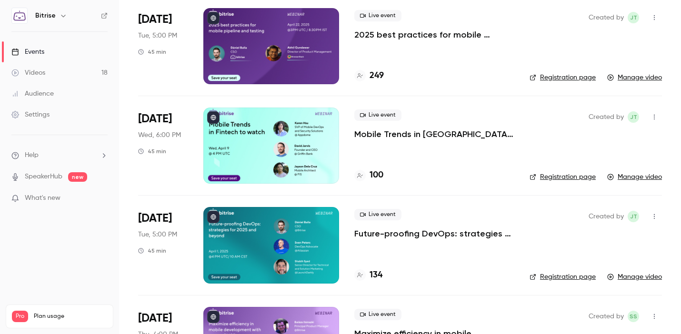  I want to click on div: Apr 22 Tue, 4:00 PM (Europe/London), so click(163, 46).